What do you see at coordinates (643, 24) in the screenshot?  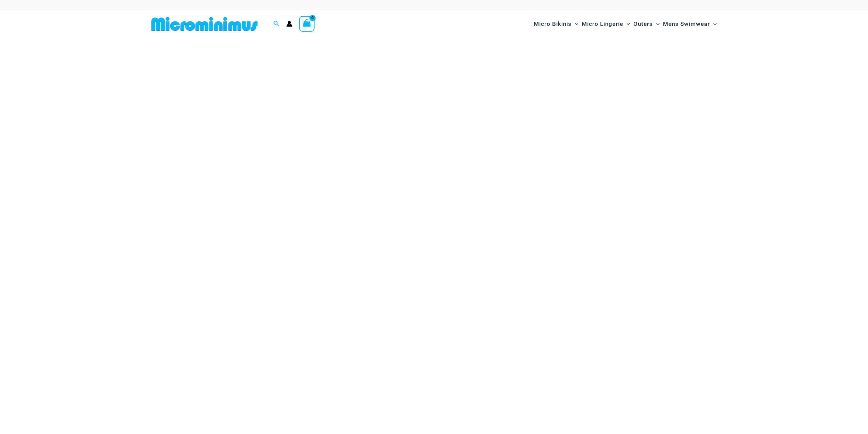 I see `span: Outers` at bounding box center [643, 24].